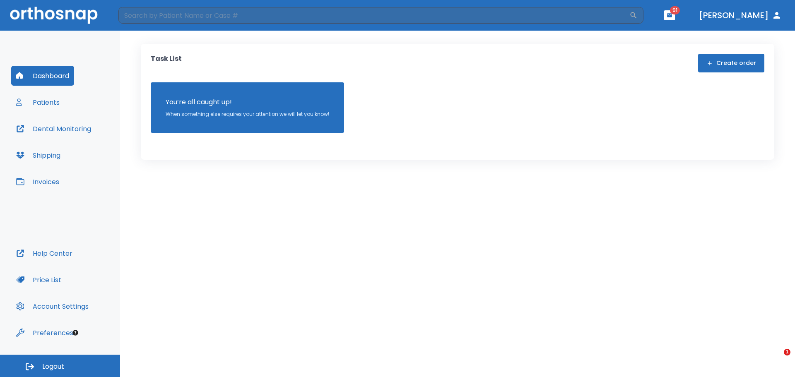 The image size is (795, 377). I want to click on span: Logout, so click(53, 367).